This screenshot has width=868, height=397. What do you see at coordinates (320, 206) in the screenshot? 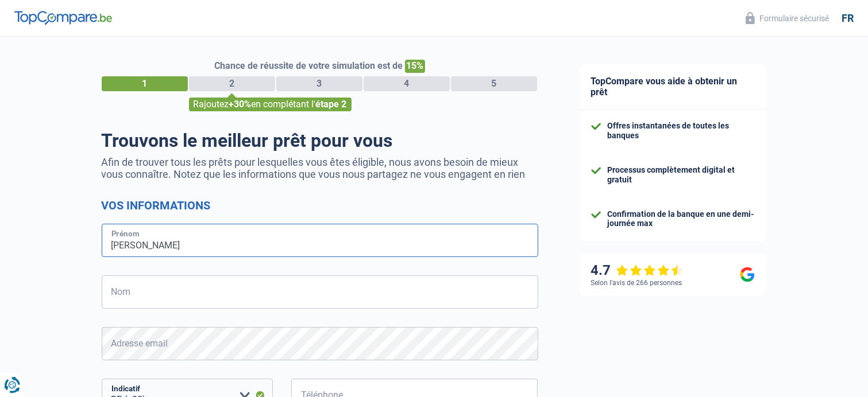
I see `h2: Vos informations` at bounding box center [320, 206].